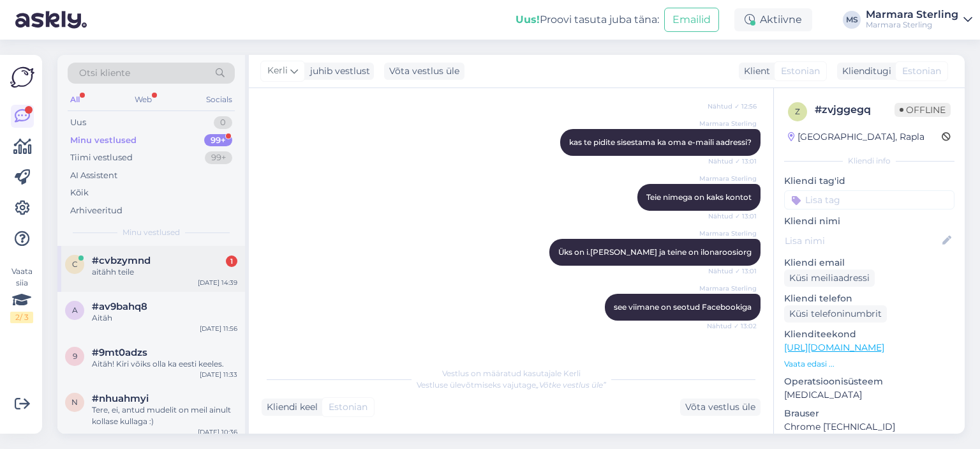 Image resolution: width=980 pixels, height=449 pixels. What do you see at coordinates (836, 314) in the screenshot?
I see `div: Küsi telefoninumbrit` at bounding box center [836, 314].